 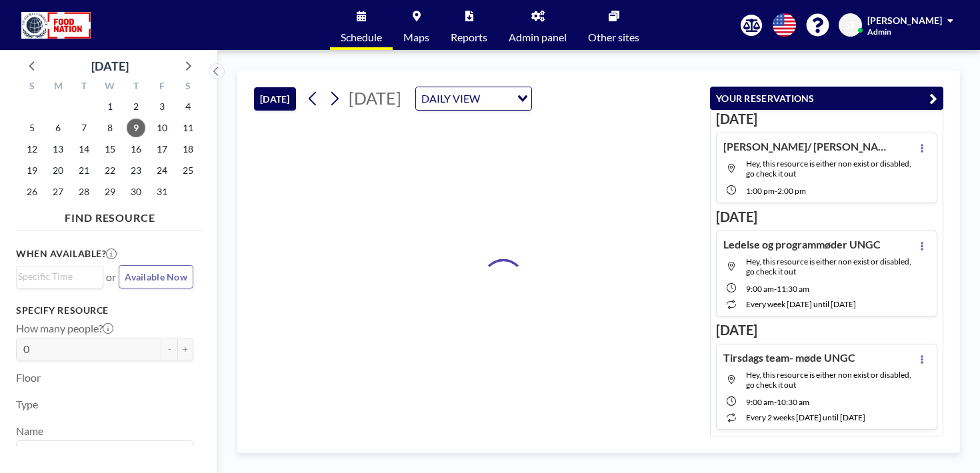 What do you see at coordinates (451, 98) in the screenshot?
I see `span: DAILY VIEW` at bounding box center [451, 98].